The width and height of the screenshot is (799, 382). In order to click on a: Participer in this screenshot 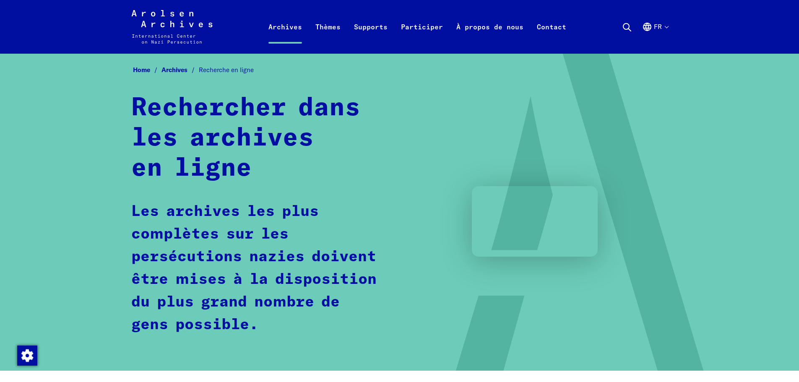, I will do `click(422, 37)`.